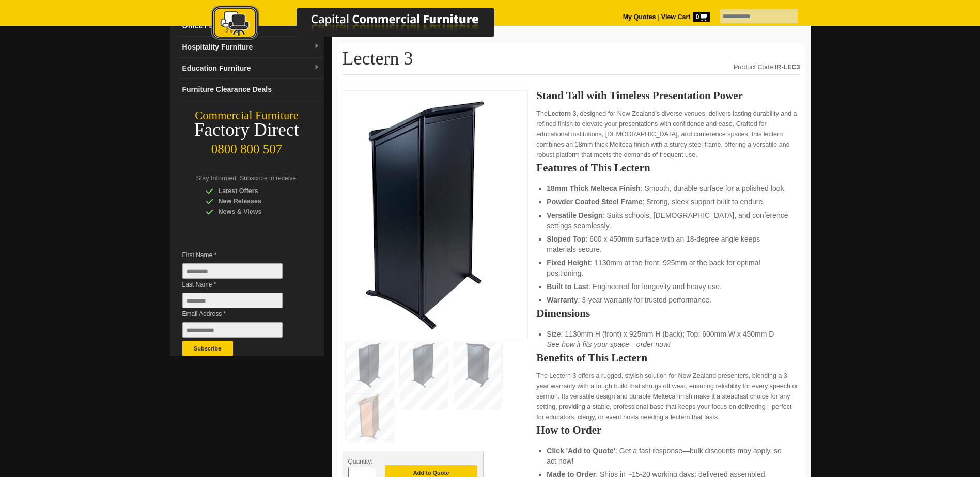 This screenshot has width=980, height=477. What do you see at coordinates (594, 201) in the screenshot?
I see `strong: Powder Coated Steel Frame` at bounding box center [594, 201].